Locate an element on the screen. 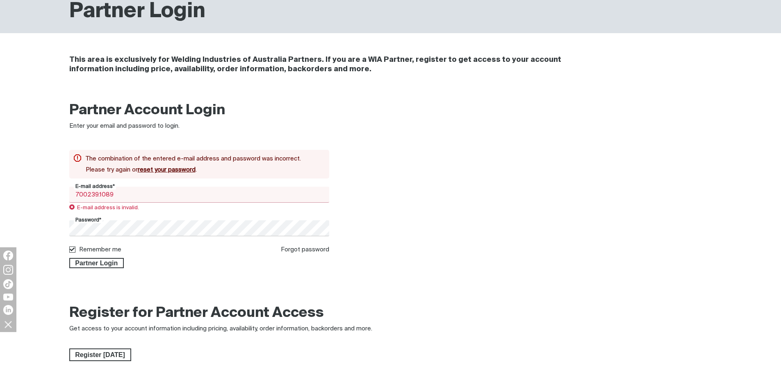 Image resolution: width=781 pixels, height=373 pixels. div: Enter your email and password to login. is located at coordinates (199, 126).